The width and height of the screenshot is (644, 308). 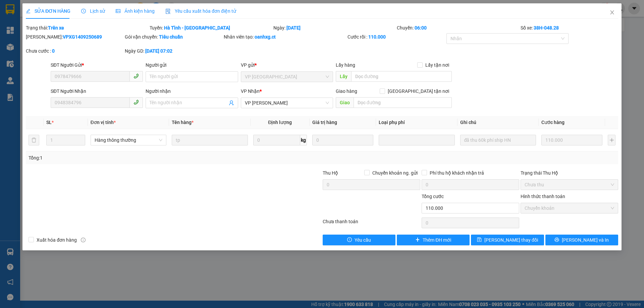 I want to click on button: Close, so click(x=612, y=13).